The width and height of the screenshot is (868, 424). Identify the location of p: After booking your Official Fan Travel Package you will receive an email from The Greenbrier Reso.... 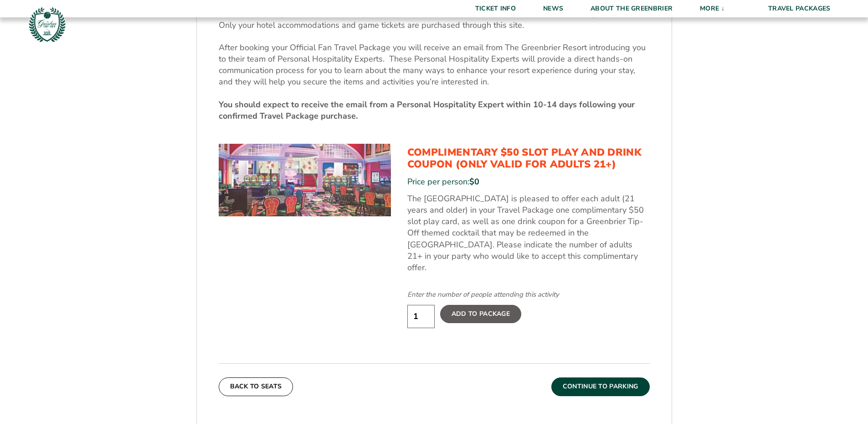
(434, 65).